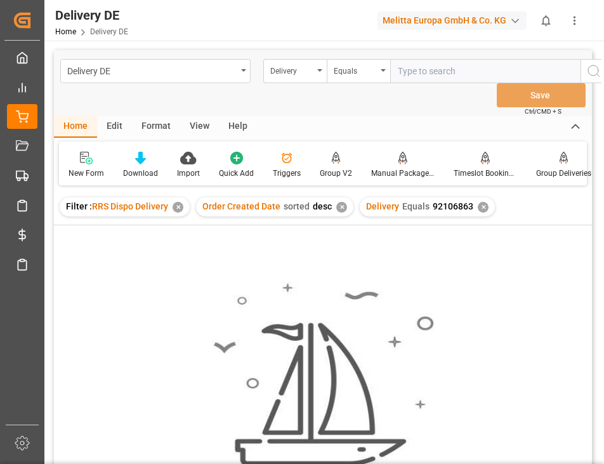  What do you see at coordinates (130, 206) in the screenshot?
I see `span: RRS Dispo Delivery` at bounding box center [130, 206].